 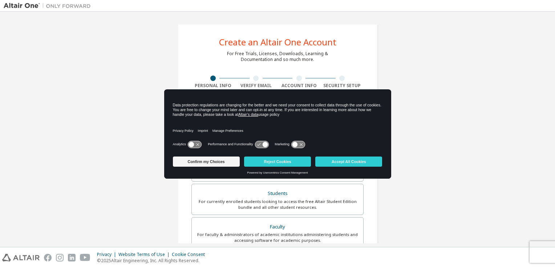 What do you see at coordinates (342, 86) in the screenshot?
I see `div: Security Setup` at bounding box center [342, 86].